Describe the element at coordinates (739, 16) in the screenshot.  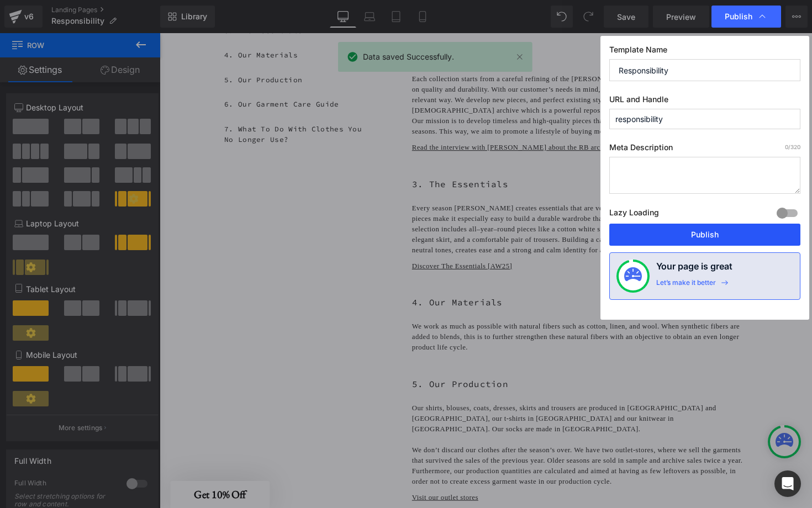
I see `span: Publish` at that location.